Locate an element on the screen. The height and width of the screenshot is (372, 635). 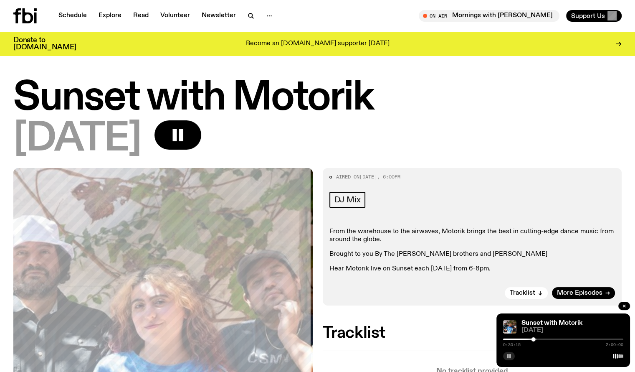
a: Explore is located at coordinates (110, 16).